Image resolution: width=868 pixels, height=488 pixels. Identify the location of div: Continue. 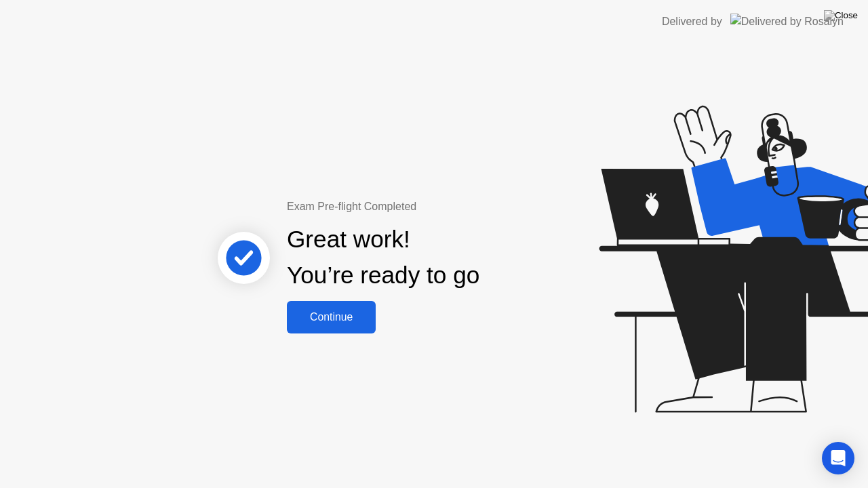
(331, 318).